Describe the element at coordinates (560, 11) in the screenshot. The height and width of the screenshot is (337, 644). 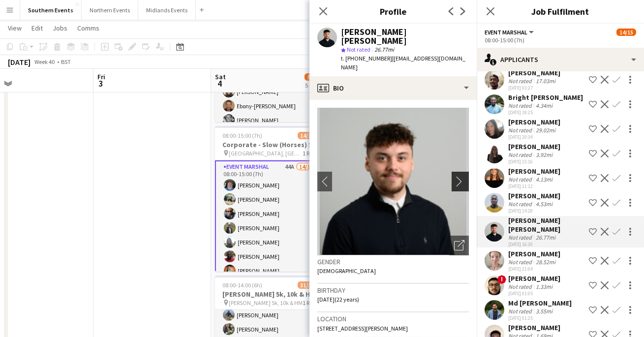
I see `h3: Job Fulfilment` at that location.